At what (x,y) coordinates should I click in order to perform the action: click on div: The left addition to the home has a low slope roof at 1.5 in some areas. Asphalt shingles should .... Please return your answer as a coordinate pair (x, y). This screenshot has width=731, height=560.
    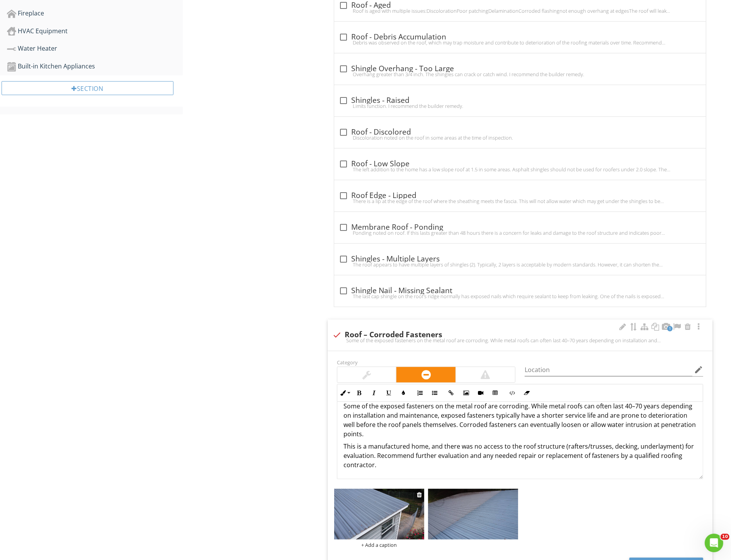
    Looking at the image, I should click on (520, 170).